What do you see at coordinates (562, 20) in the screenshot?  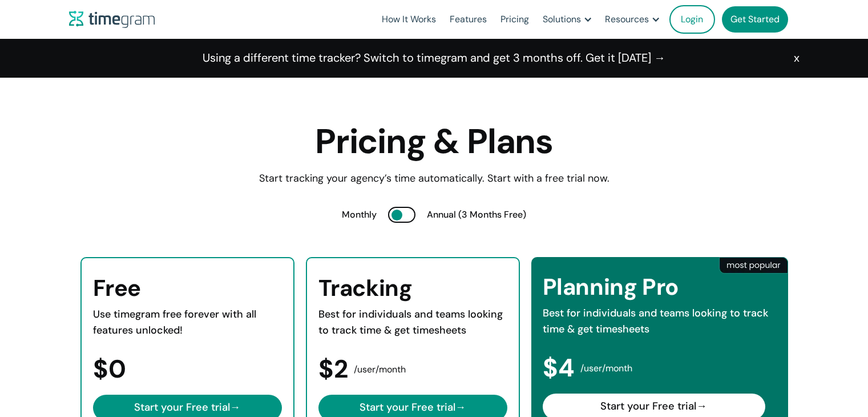 I see `div: Solutions` at bounding box center [562, 20].